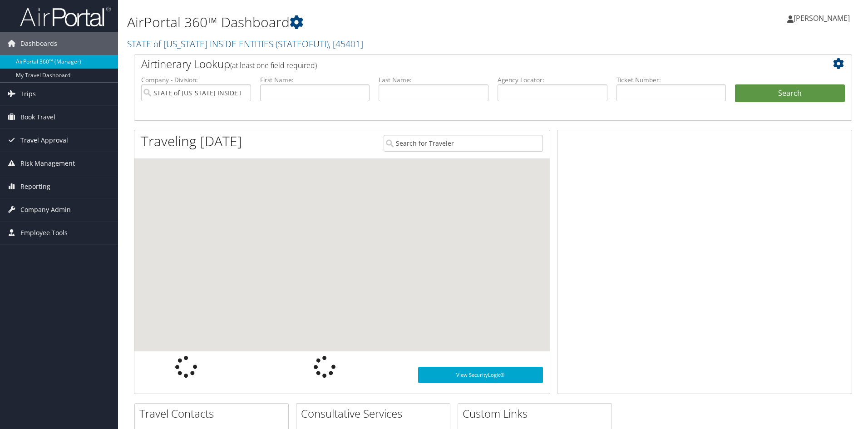 The width and height of the screenshot is (868, 429). What do you see at coordinates (65, 17) in the screenshot?
I see `img: airportal-logo.png` at bounding box center [65, 17].